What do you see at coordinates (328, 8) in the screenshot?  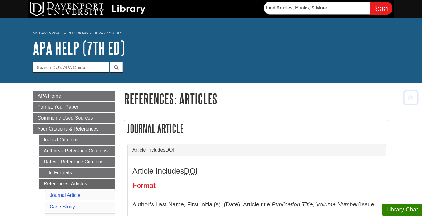 I see `form: Searches DU Library's articles, books, and more` at bounding box center [328, 8].